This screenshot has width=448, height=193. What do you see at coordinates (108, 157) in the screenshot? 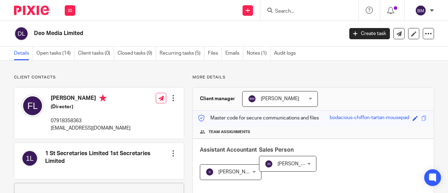
I see `h4: 1 St Secretaries Limited 1st Secretaries Limited` at bounding box center [108, 157].